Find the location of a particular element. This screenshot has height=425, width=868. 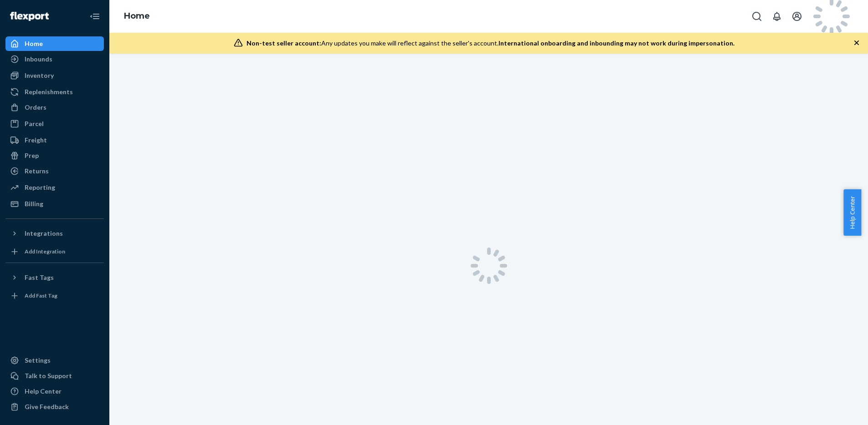

a: Inventory is located at coordinates (55, 76).